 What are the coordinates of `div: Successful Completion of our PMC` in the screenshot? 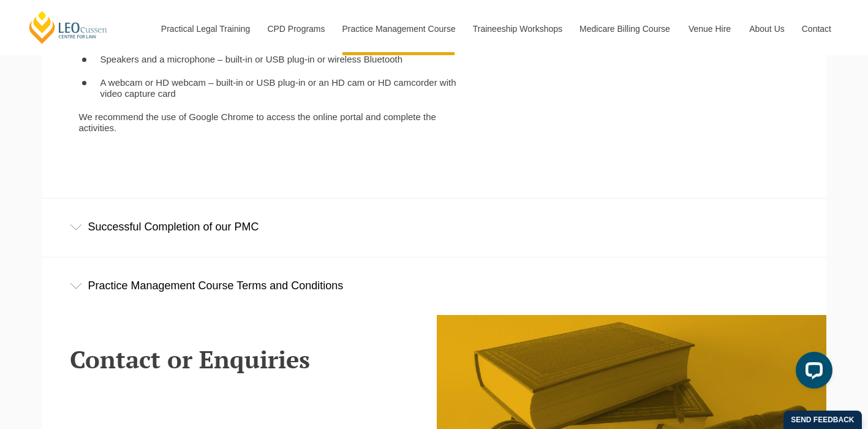 It's located at (434, 227).